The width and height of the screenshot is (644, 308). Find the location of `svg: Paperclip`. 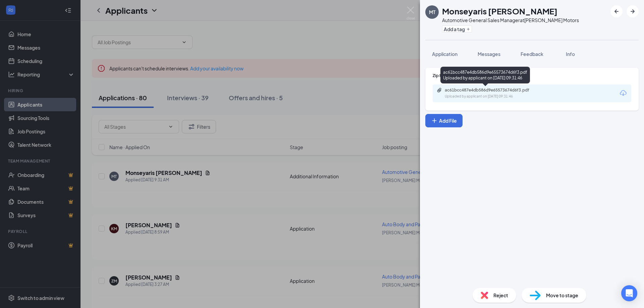

svg: Paperclip is located at coordinates (440, 90).